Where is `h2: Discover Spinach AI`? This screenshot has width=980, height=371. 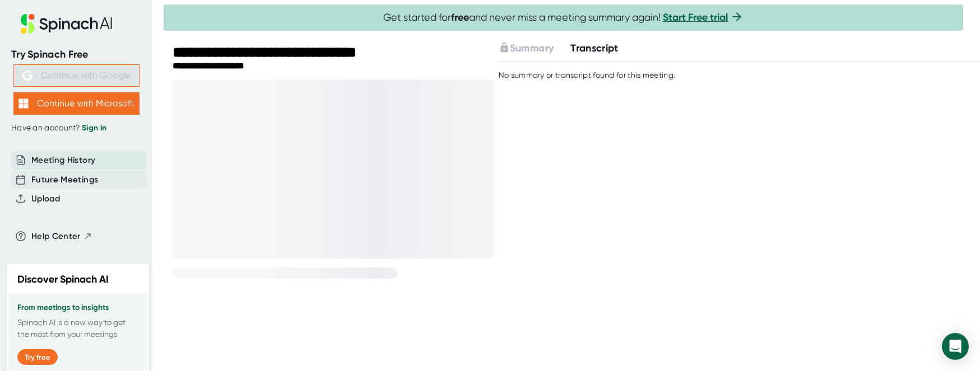
h2: Discover Spinach AI is located at coordinates (62, 279).